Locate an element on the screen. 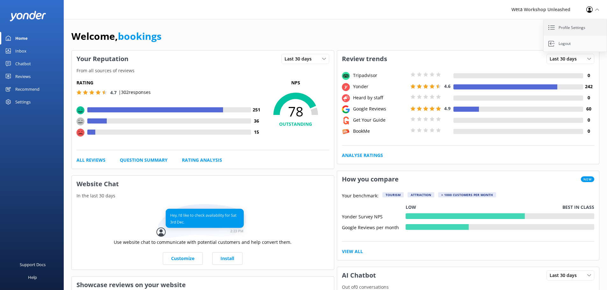 This screenshot has height=290, width=607. h4: 36 is located at coordinates (257, 121).